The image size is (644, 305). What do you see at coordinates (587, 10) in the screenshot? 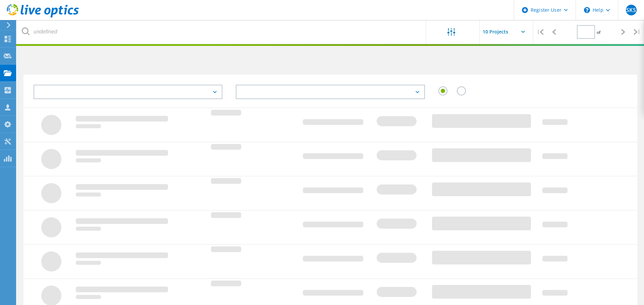
I see `svg: \n` at bounding box center [587, 10].